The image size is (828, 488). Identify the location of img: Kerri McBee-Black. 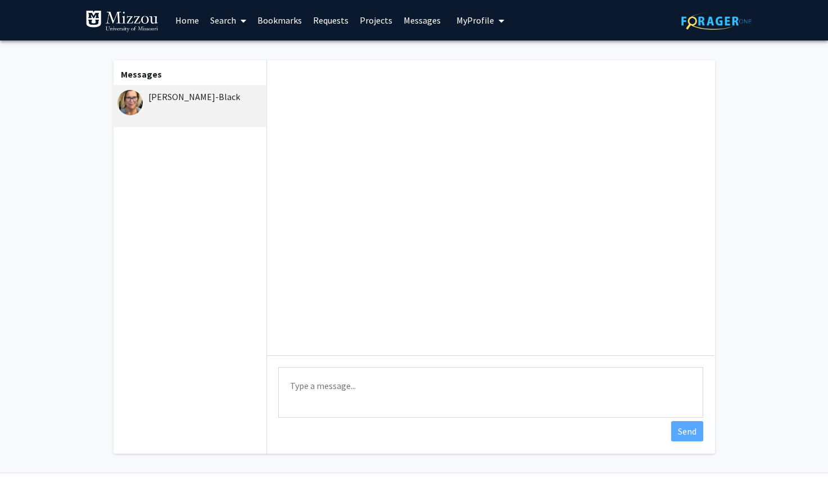
(130, 102).